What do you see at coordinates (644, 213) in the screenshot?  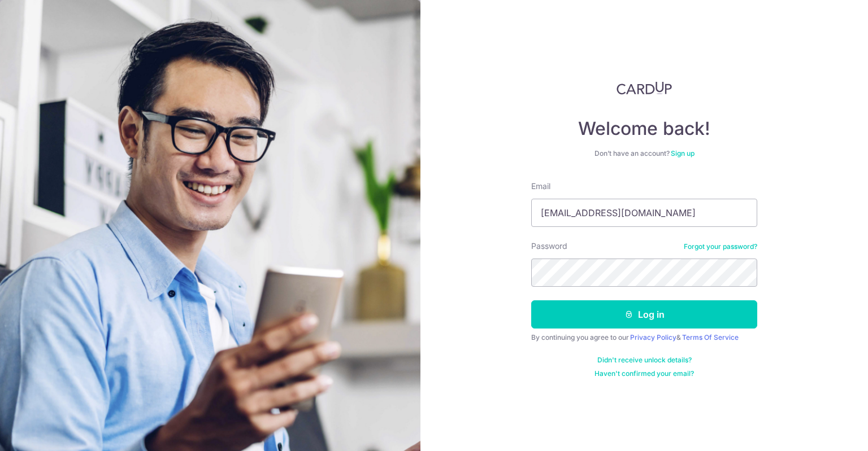 I see `input: Enter your Email` at bounding box center [644, 213].